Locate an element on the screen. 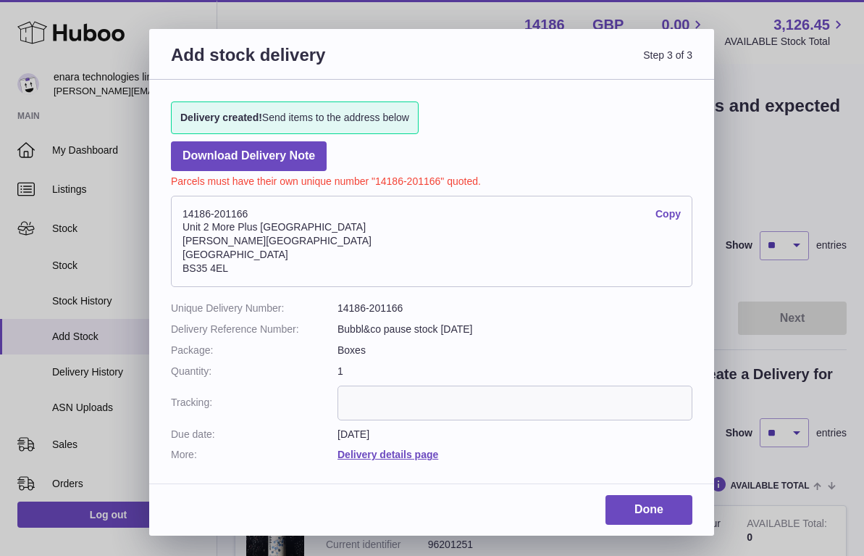  dd: Boxes is located at coordinates (515, 350).